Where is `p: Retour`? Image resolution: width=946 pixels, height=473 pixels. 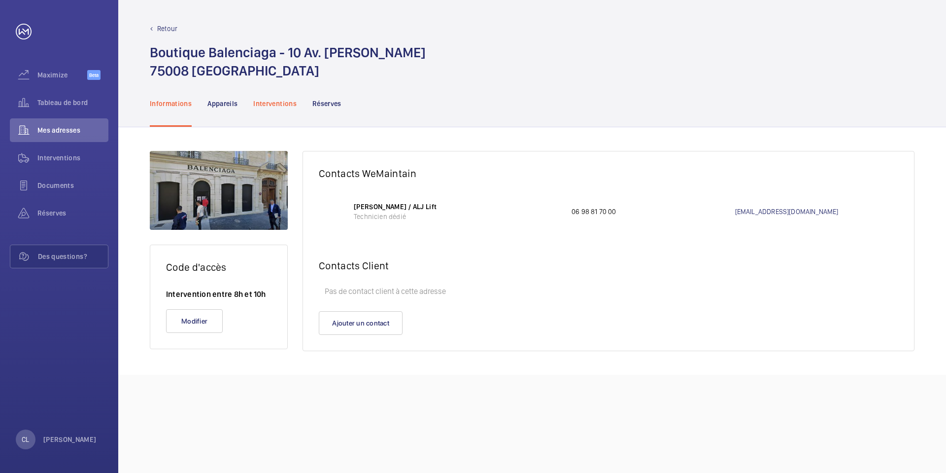 p: Retour is located at coordinates (167, 29).